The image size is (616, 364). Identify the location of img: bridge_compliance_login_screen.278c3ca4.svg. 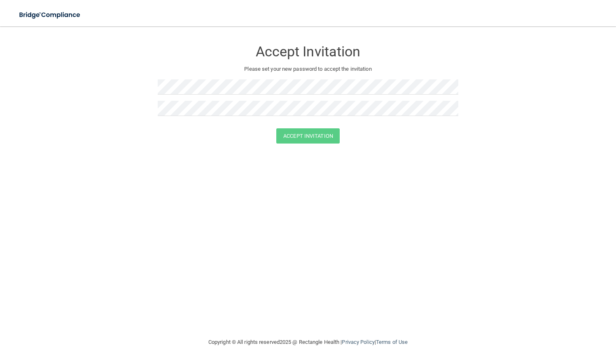
(50, 15).